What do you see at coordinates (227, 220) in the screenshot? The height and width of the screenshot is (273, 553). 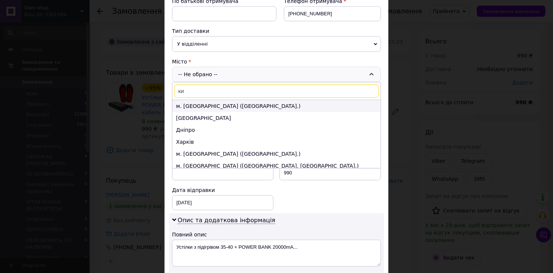 I see `span: Опис та додаткова інформація` at bounding box center [227, 220].